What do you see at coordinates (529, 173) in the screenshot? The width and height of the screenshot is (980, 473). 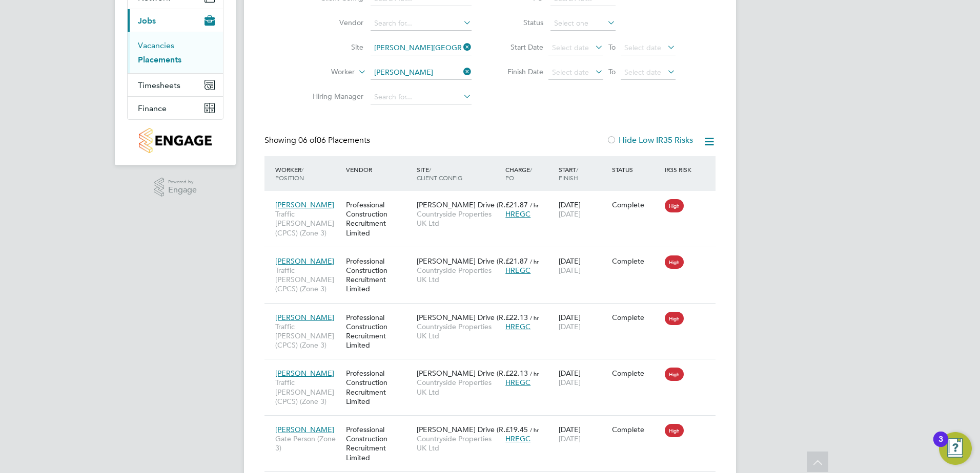 I see `div: Charge` at bounding box center [529, 173].